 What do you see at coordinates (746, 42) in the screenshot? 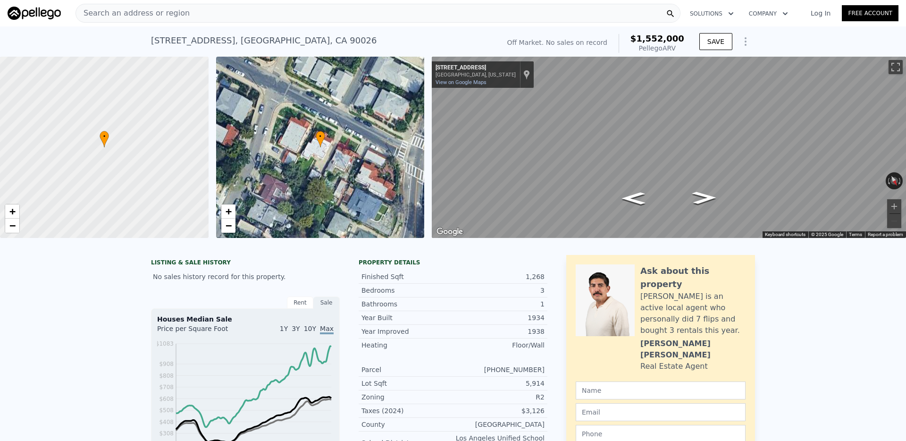
I see `button: Show Options` at bounding box center [746, 42].